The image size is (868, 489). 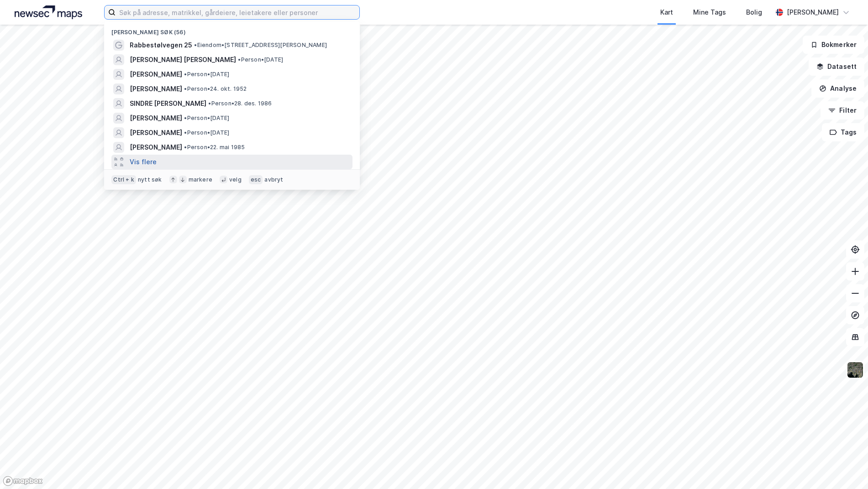 I want to click on span: Person • 22. mai 1985, so click(x=214, y=147).